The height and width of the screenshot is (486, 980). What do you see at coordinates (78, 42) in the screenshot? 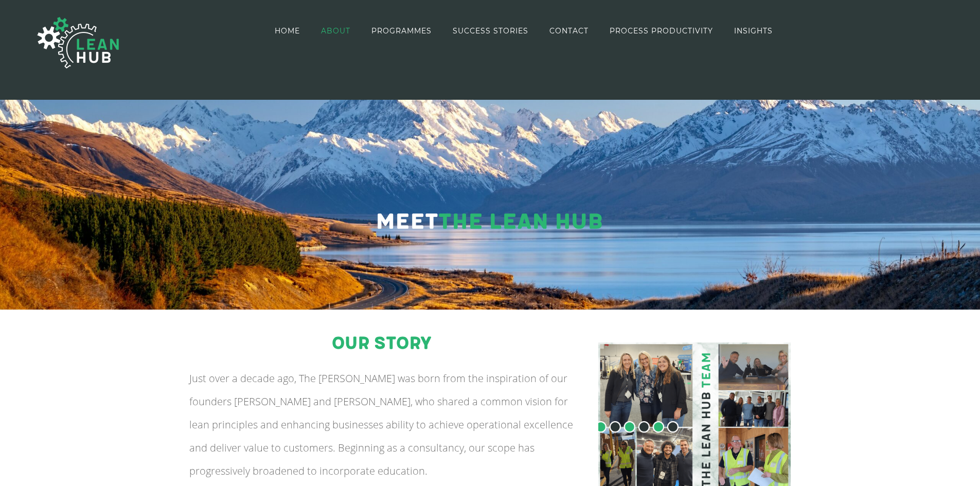
I see `img: The Lean Hub | Optimising productivity with Lean Logo` at bounding box center [78, 42].